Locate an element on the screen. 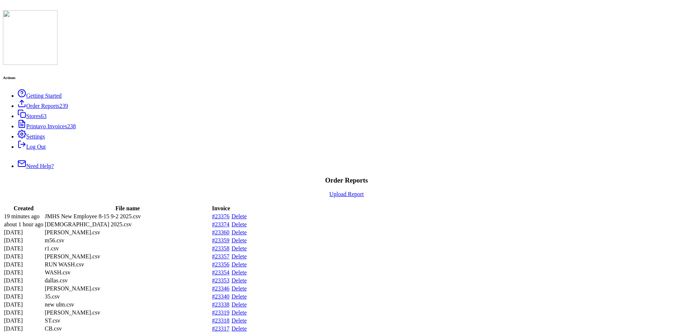 The image size is (693, 332). a: #23376 is located at coordinates (221, 216).